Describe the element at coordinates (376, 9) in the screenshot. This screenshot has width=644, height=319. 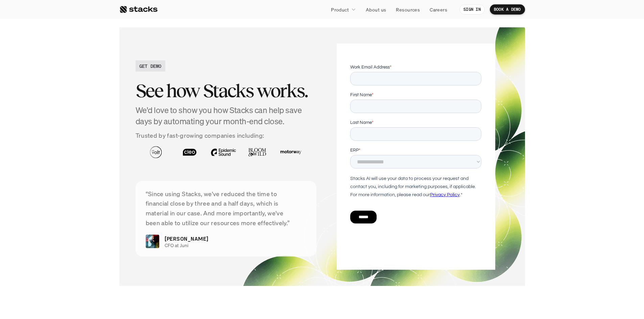
I see `p: About us` at that location.